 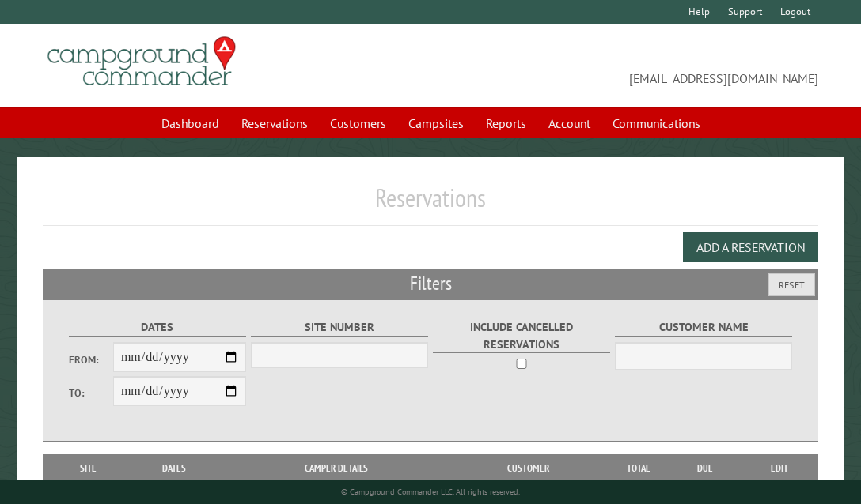 What do you see at coordinates (190, 123) in the screenshot?
I see `a: Dashboard` at bounding box center [190, 123].